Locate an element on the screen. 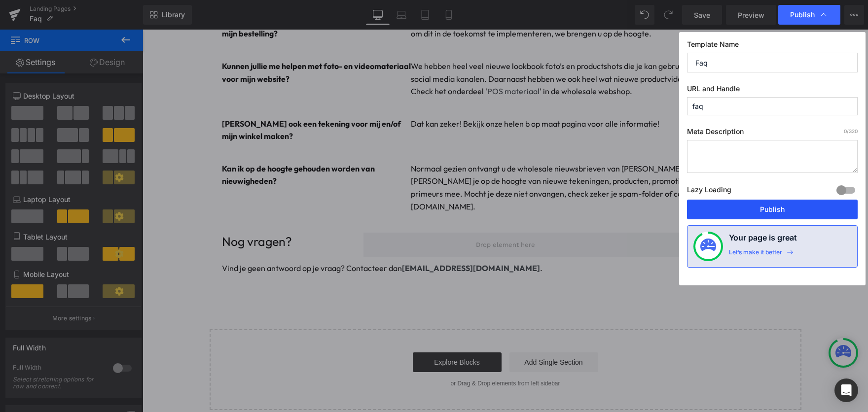 The height and width of the screenshot is (412, 868). span: Nog vragen? is located at coordinates (115, 212).